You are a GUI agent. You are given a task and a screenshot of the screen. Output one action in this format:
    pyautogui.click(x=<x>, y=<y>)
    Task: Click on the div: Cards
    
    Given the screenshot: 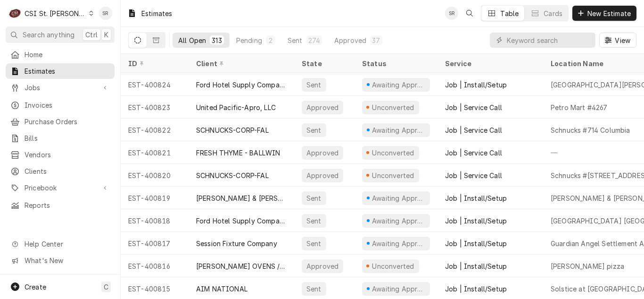 What is the action you would take?
    pyautogui.click(x=553, y=13)
    